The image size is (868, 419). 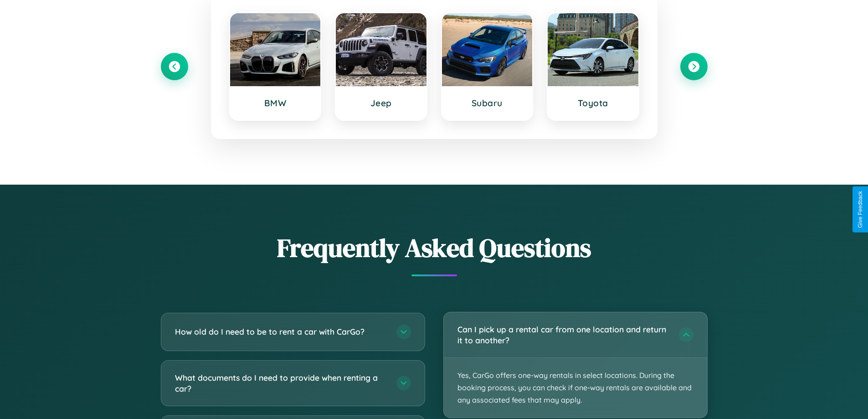 I want to click on h3: Toyota, so click(x=593, y=103).